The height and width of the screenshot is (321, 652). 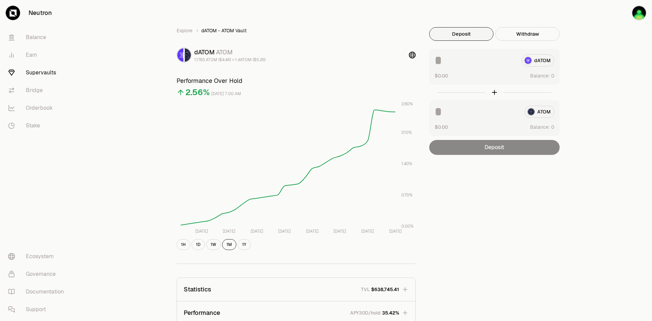 I want to click on button: 1M, so click(x=229, y=245).